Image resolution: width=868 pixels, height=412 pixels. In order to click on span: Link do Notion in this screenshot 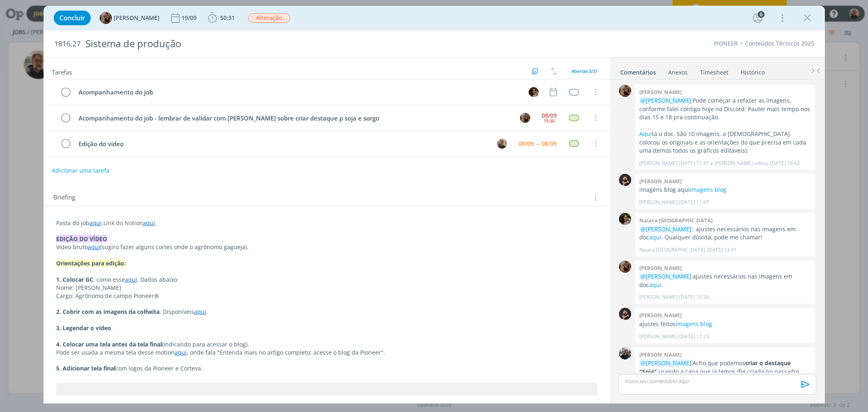, I will do `click(123, 222)`.